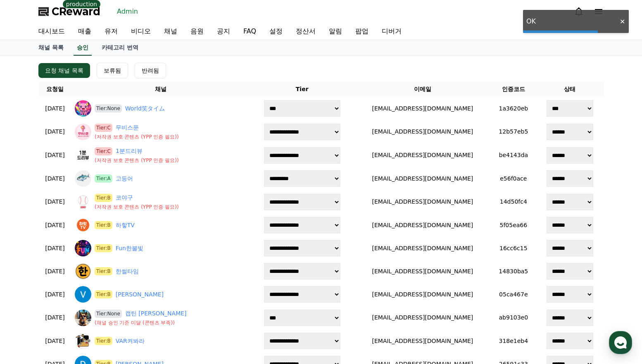 The width and height of the screenshot is (642, 364). Describe the element at coordinates (111, 31) in the screenshot. I see `a: 유저` at that location.